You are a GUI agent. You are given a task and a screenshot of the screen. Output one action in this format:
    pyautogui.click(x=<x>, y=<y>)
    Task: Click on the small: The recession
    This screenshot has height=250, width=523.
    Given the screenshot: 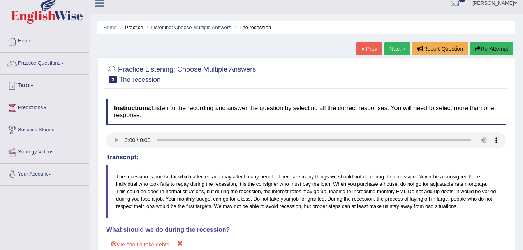 What is the action you would take?
    pyautogui.click(x=140, y=79)
    